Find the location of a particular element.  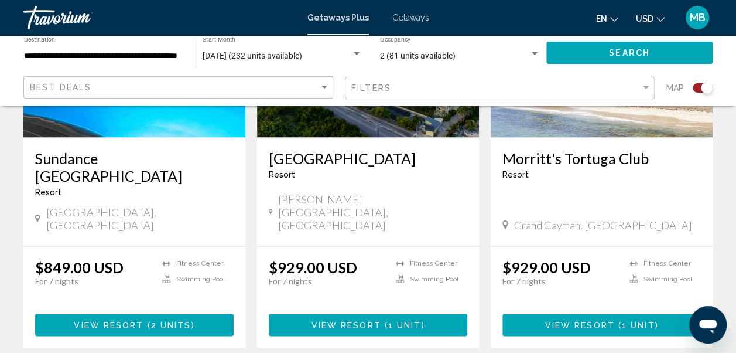

a: View Resort(2 units) is located at coordinates (134, 324).